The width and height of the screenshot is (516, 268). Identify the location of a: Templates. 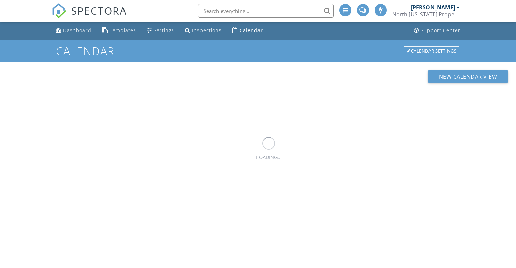
(119, 31).